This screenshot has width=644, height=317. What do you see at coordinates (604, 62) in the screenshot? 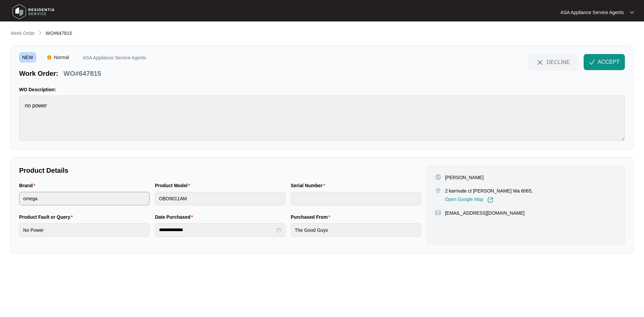
I see `button: check-IconACCEPT` at bounding box center [604, 62].